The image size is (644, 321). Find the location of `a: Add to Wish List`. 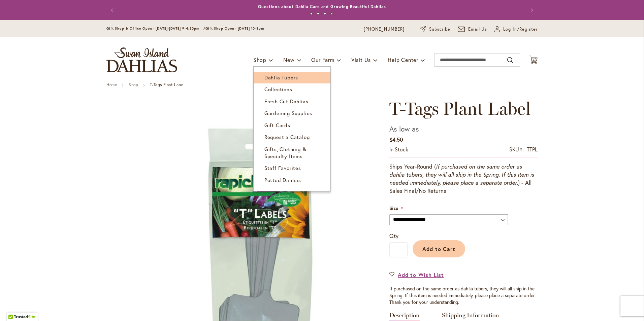

a: Add to Wish List is located at coordinates (416, 275).